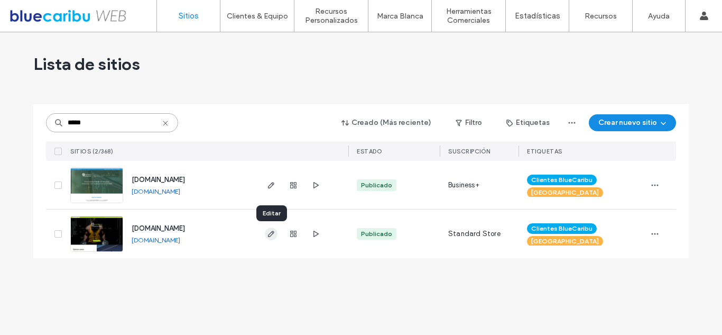 The width and height of the screenshot is (722, 335). Describe the element at coordinates (659, 16) in the screenshot. I see `label: Ayuda` at that location.